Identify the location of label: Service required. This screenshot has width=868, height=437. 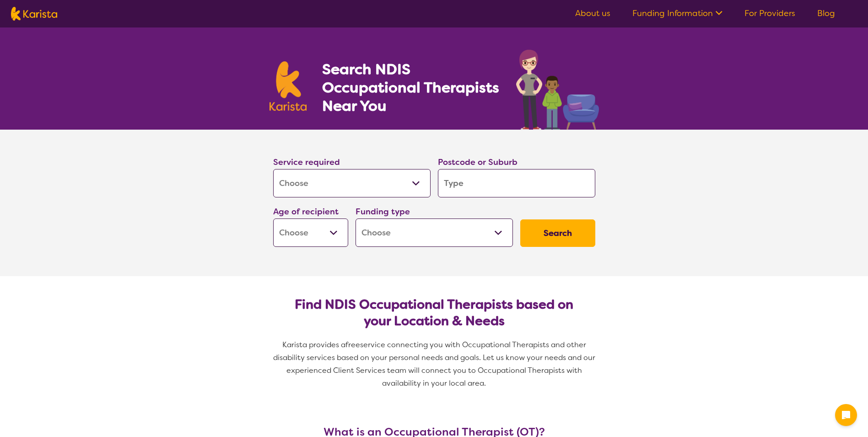
(307, 162).